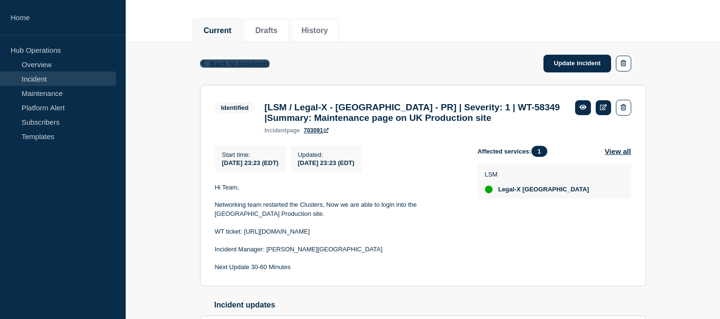 The height and width of the screenshot is (319, 720). Describe the element at coordinates (577, 63) in the screenshot. I see `a: Update incident` at that location.